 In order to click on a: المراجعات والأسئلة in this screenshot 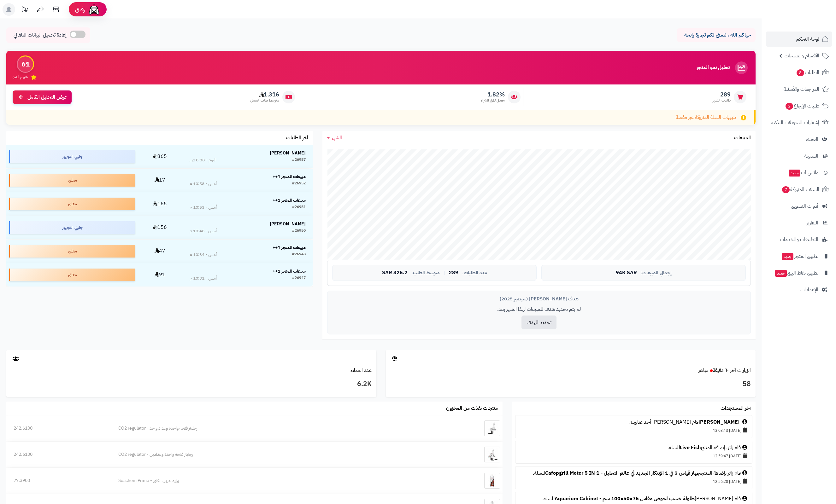, I will do `click(798, 89)`.